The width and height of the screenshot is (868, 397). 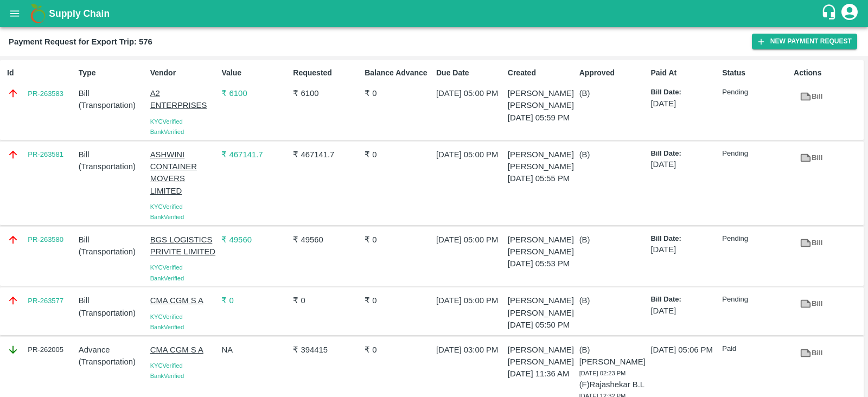 I want to click on div: account of current user, so click(x=850, y=14).